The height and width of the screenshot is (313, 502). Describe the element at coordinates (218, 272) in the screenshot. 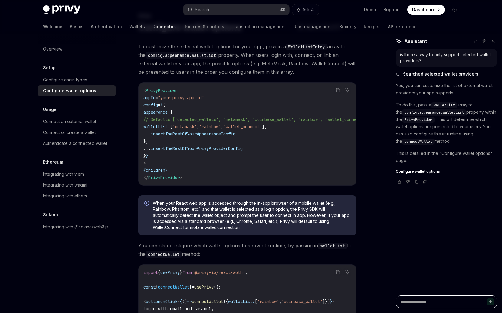

I see `span: '@privy-io/react-auth'` at that location.